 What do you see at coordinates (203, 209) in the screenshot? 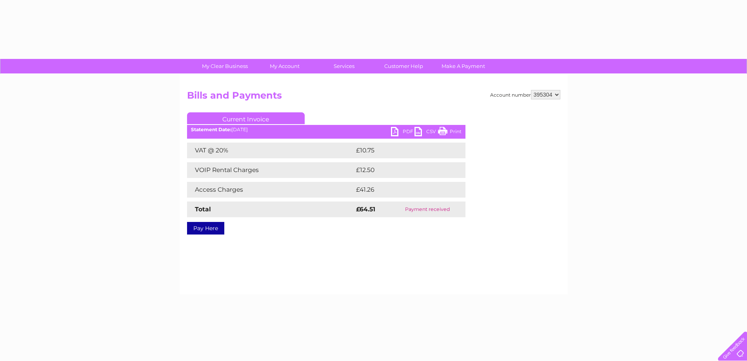
I see `strong: Total` at bounding box center [203, 209].